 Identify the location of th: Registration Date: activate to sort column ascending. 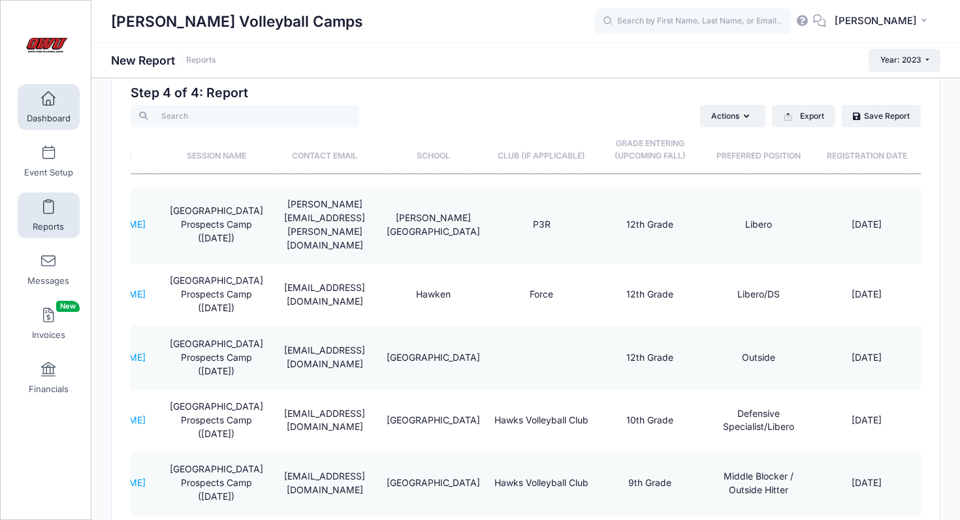
(866, 150).